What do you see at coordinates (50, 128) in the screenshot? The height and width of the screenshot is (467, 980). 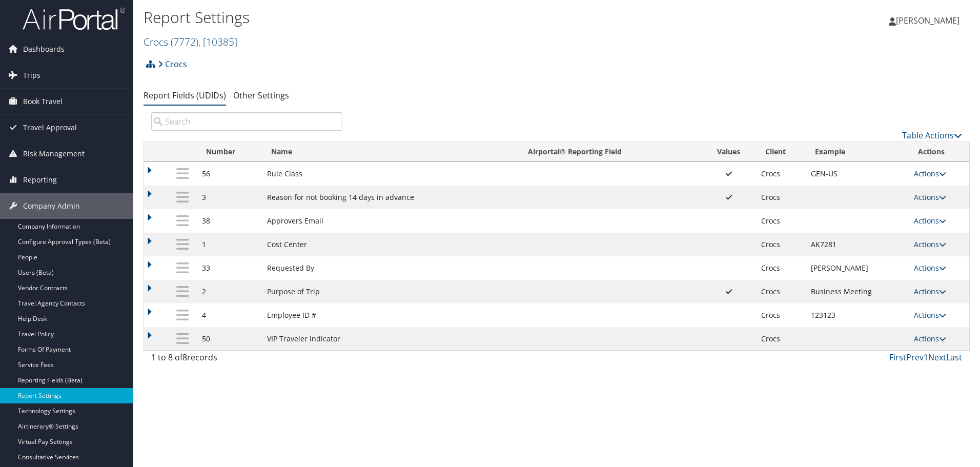 I see `span: Travel Approval` at bounding box center [50, 128].